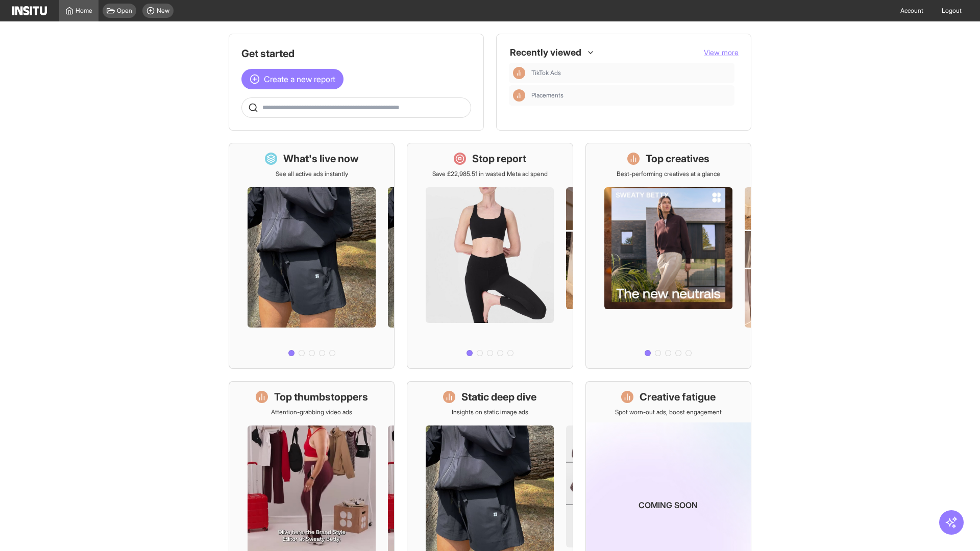 The height and width of the screenshot is (551, 980). What do you see at coordinates (668, 174) in the screenshot?
I see `p: Best-performing creatives at a glance` at bounding box center [668, 174].